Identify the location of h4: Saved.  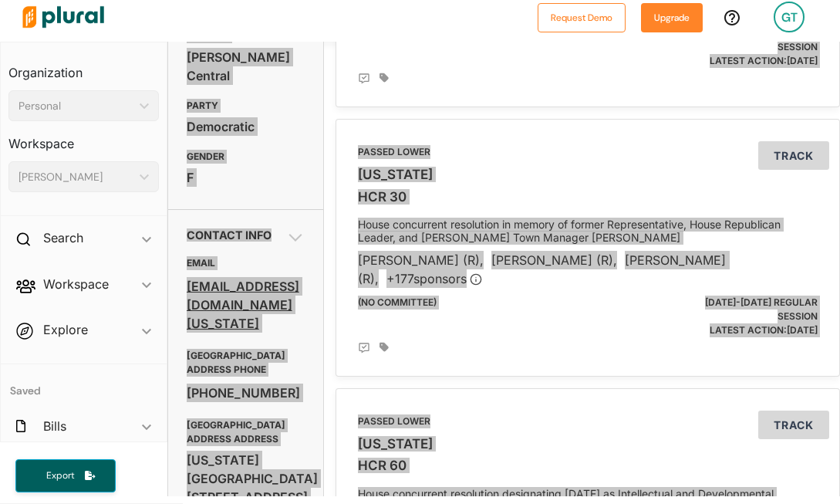
(83, 383).